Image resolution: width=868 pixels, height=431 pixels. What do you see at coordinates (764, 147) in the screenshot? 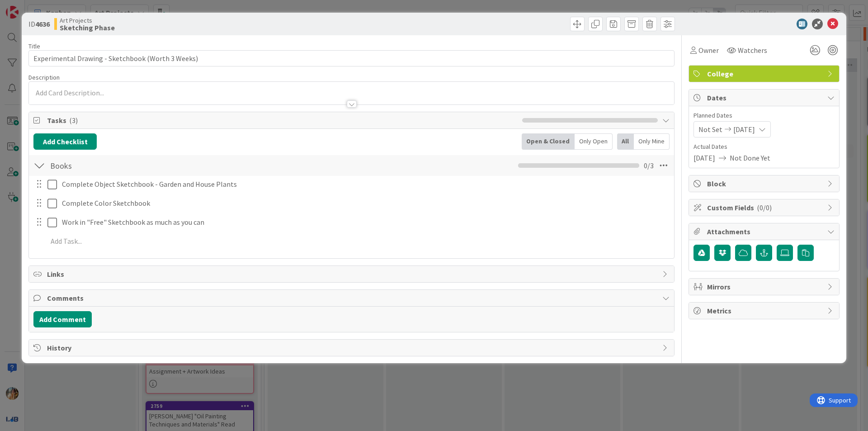
I see `span: Actual Dates` at bounding box center [764, 147].